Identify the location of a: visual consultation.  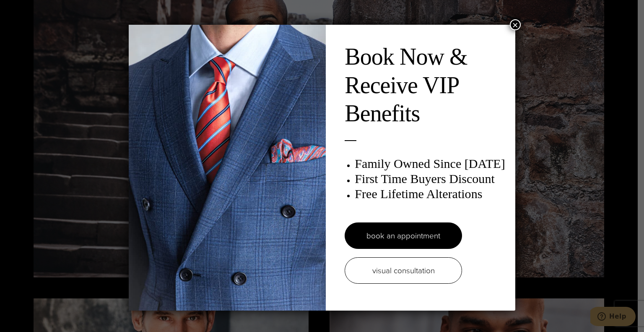
(404, 270).